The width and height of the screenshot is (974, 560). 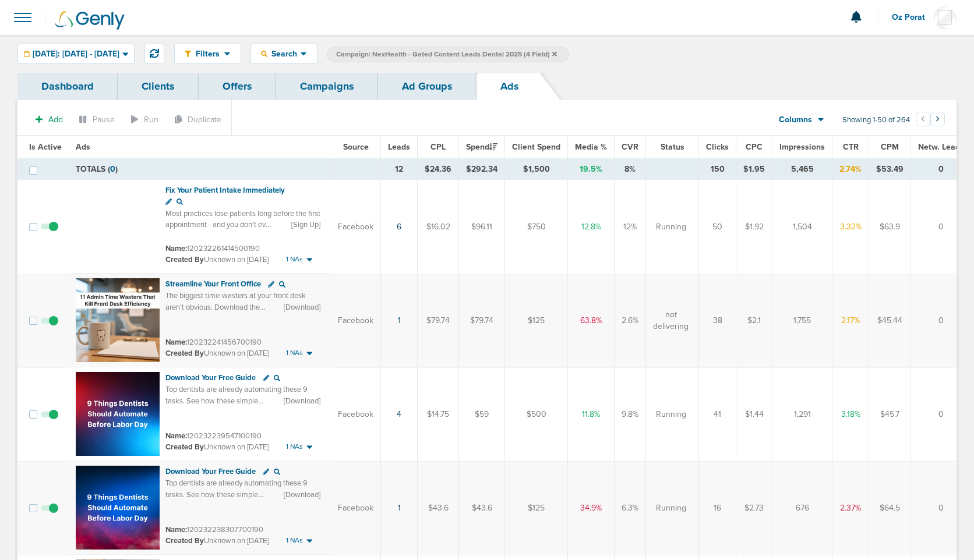 What do you see at coordinates (851, 320) in the screenshot?
I see `td: 2.17%` at bounding box center [851, 320].